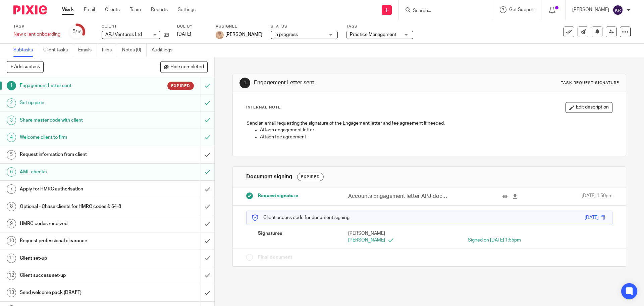 The image size is (644, 306). Describe the element at coordinates (617, 10) in the screenshot. I see `img: svg%3E` at that location.